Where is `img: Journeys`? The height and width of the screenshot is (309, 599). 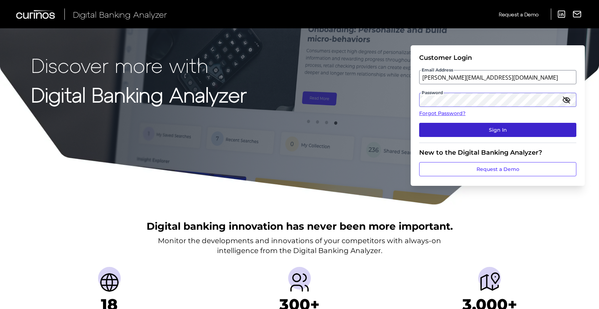 img: Journeys is located at coordinates (490, 283).